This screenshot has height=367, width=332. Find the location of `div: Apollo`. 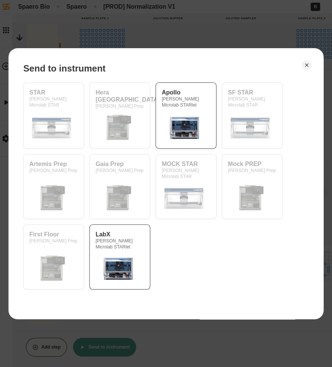

div: Apollo is located at coordinates (186, 98).